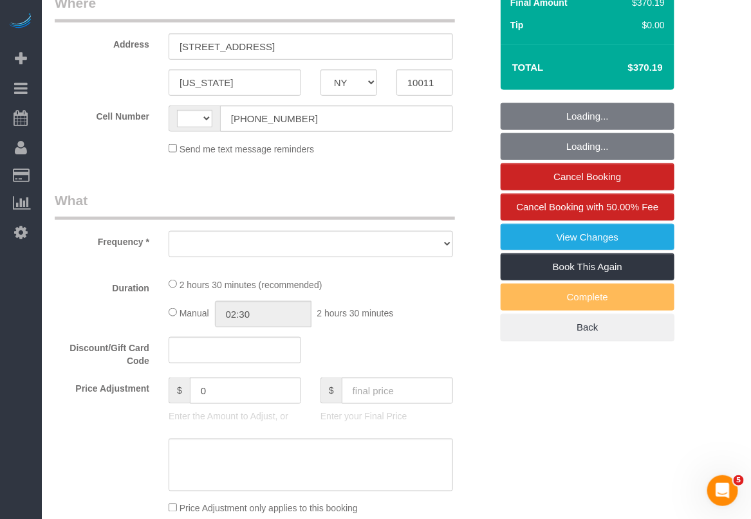  Describe the element at coordinates (646, 25) in the screenshot. I see `div: $0.00` at that location.